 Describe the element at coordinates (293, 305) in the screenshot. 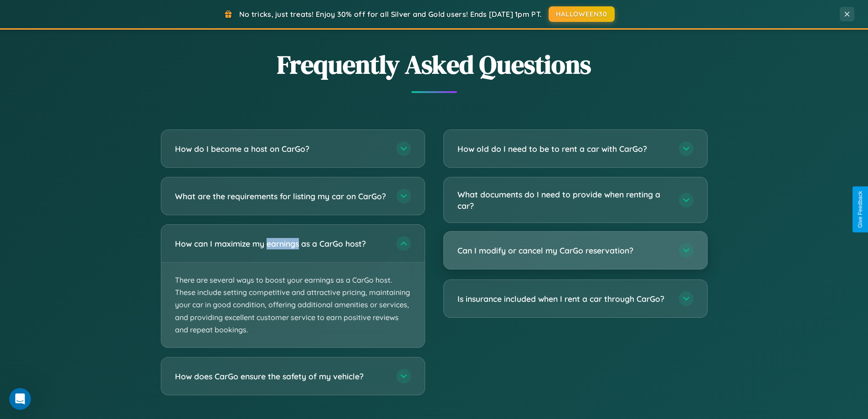

I see `p: There are several ways to boost your earnings as a CarGo host. These include setting competitive ...` at that location.